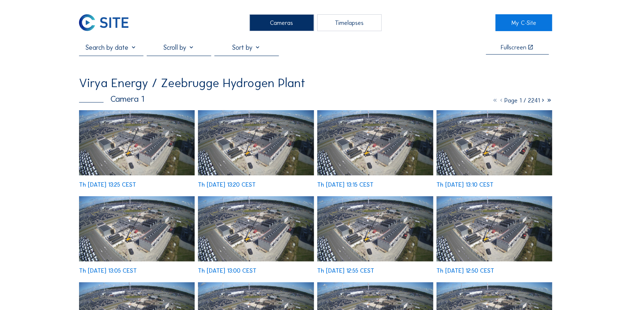 The height and width of the screenshot is (310, 631). I want to click on img: C-SITE Logo, so click(103, 22).